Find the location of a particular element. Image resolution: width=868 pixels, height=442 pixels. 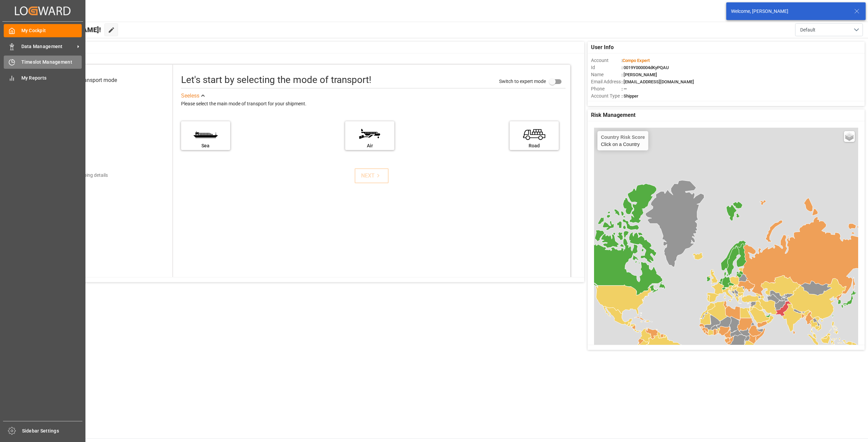

span: Name is located at coordinates (606, 75).